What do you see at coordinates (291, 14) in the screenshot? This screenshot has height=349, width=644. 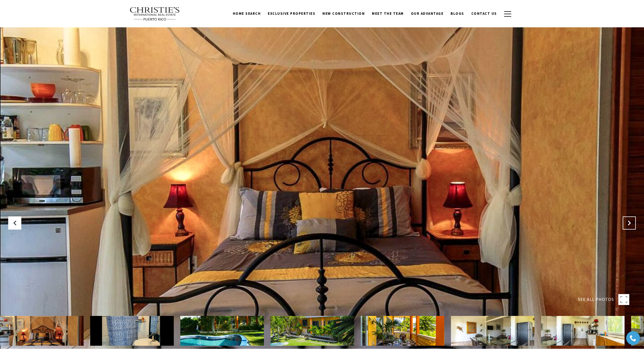 I see `a: Exclusive Properties` at bounding box center [291, 14].